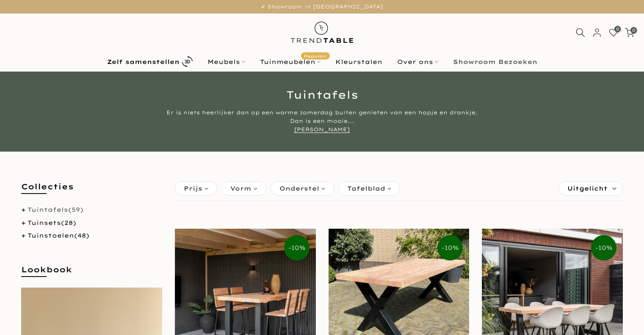 The height and width of the screenshot is (335, 644). Describe the element at coordinates (59, 235) in the screenshot. I see `a: Tuinstoelen(48)` at that location.